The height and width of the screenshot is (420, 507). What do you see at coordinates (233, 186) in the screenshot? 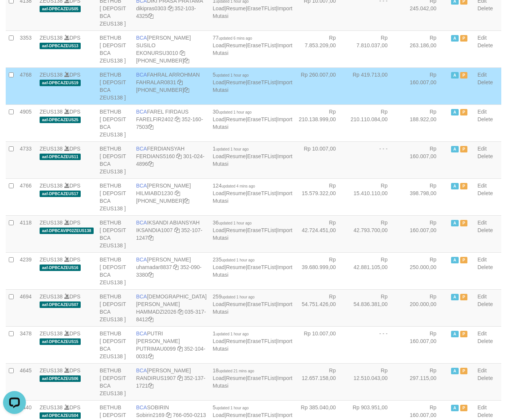
I see `span: 124` at bounding box center [233, 186].